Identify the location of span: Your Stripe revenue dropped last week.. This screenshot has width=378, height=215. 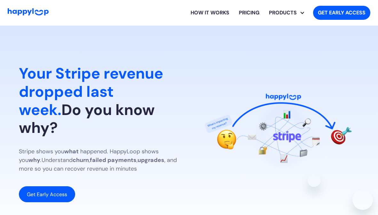
(91, 92).